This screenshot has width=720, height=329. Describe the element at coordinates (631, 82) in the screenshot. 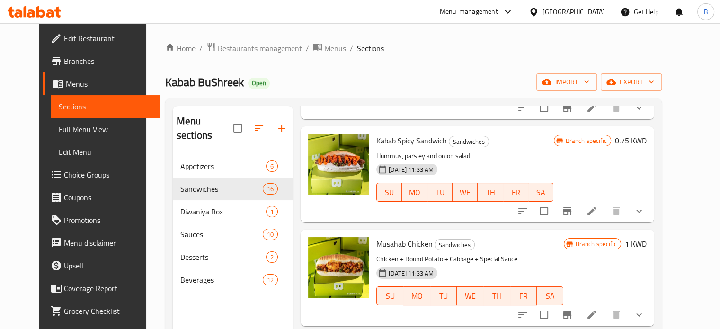

I see `span: export` at that location.